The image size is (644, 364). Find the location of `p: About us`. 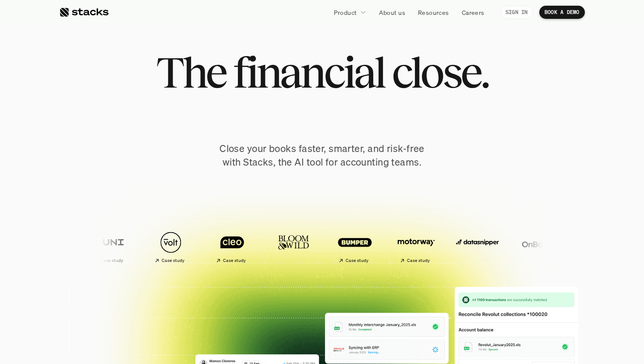

p: About us is located at coordinates (392, 12).